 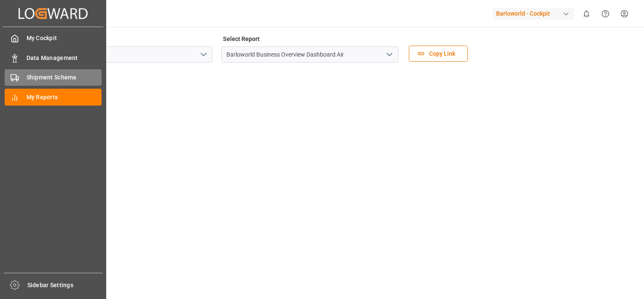 I want to click on a: My Cockpit, so click(x=53, y=38).